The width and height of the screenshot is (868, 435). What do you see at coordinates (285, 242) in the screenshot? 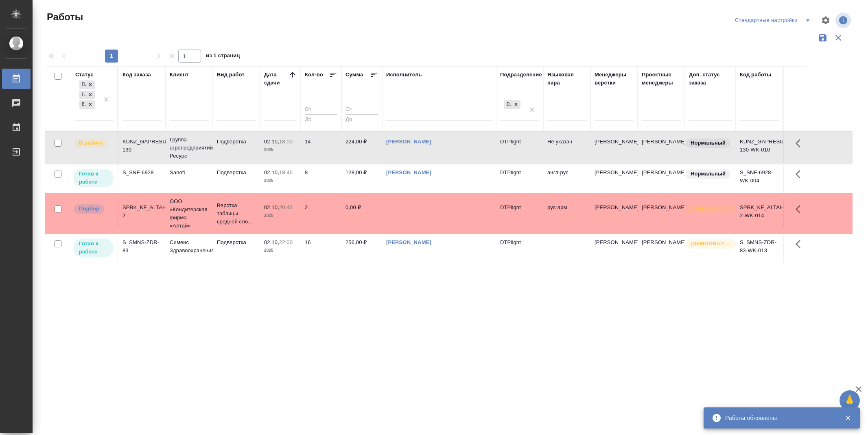
I see `p: 22:00` at bounding box center [285, 242].